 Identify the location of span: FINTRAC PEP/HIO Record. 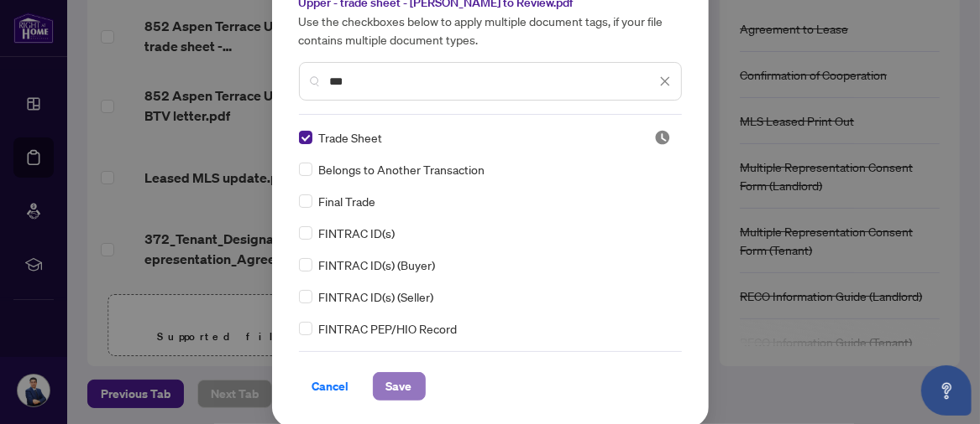
(388, 329).